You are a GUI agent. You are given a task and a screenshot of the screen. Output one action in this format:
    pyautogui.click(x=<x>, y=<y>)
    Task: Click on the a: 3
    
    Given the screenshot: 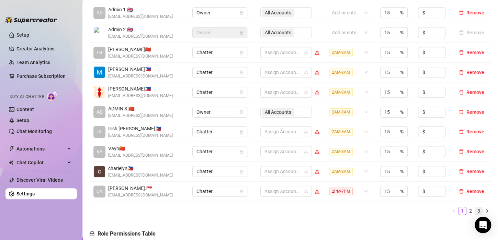 What is the action you would take?
    pyautogui.click(x=478, y=211)
    